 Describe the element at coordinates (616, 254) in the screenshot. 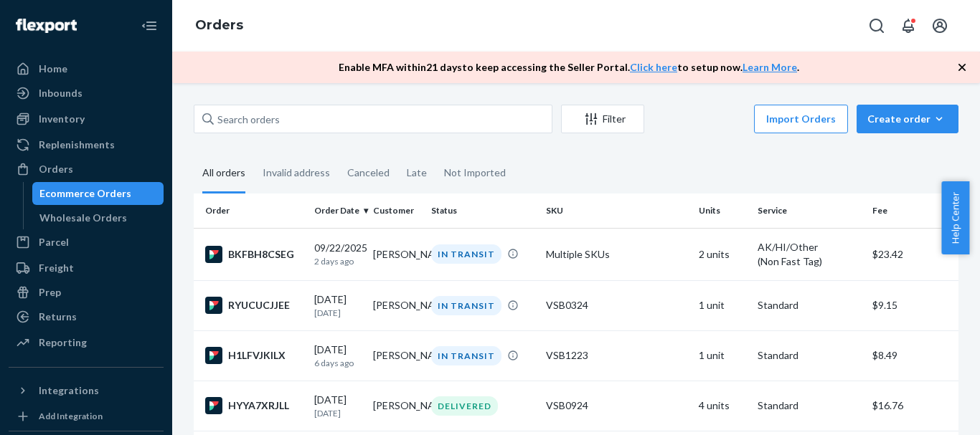

I see `td: Multiple SKUs` at that location.